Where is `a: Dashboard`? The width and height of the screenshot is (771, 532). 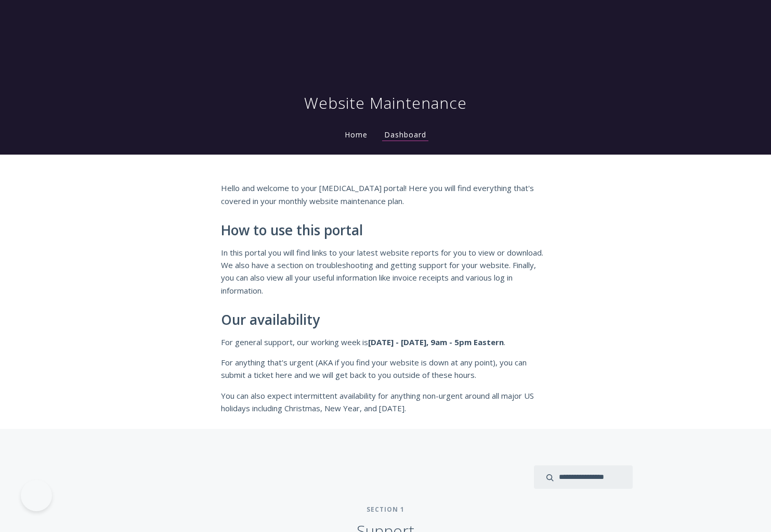 a: Dashboard is located at coordinates (405, 135).